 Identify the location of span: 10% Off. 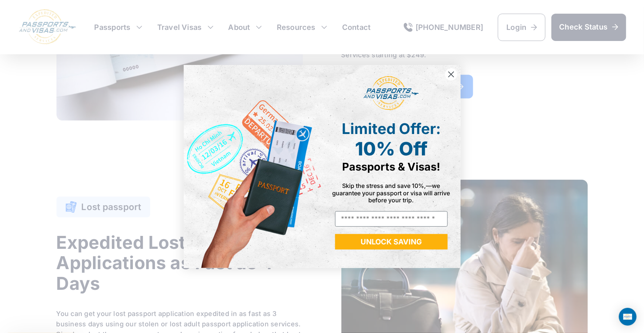
(391, 149).